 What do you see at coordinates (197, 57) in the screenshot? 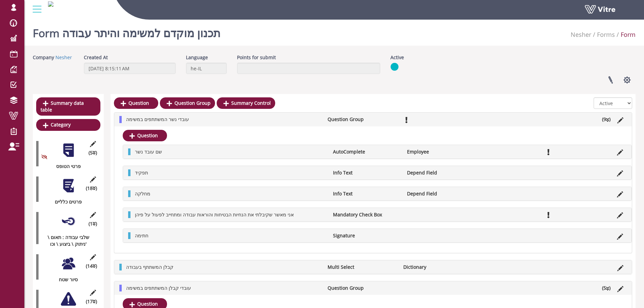
I see `label: Language` at bounding box center [197, 57].